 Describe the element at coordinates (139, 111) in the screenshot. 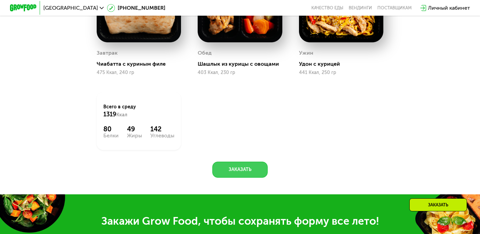

I see `div: Всего в среду` at that location.